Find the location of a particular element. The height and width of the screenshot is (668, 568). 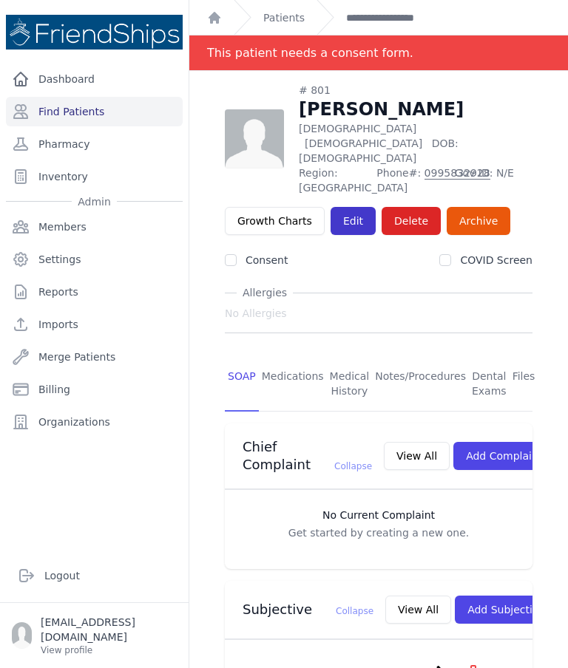

a: Members is located at coordinates (94, 227).